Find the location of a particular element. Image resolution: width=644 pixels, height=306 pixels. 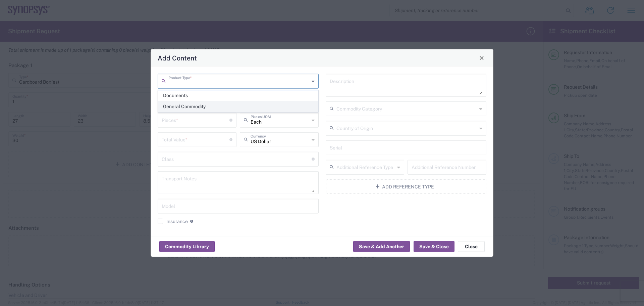

span: General Commodity is located at coordinates (238, 107).